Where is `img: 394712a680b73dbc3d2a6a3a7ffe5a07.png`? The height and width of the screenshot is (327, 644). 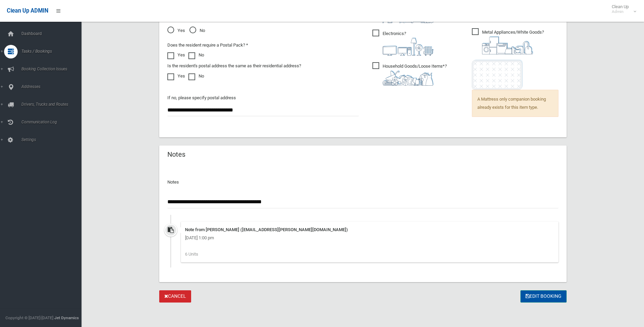 img: 394712a680b73dbc3d2a6a3a7ffe5a07.png is located at coordinates (408, 47).